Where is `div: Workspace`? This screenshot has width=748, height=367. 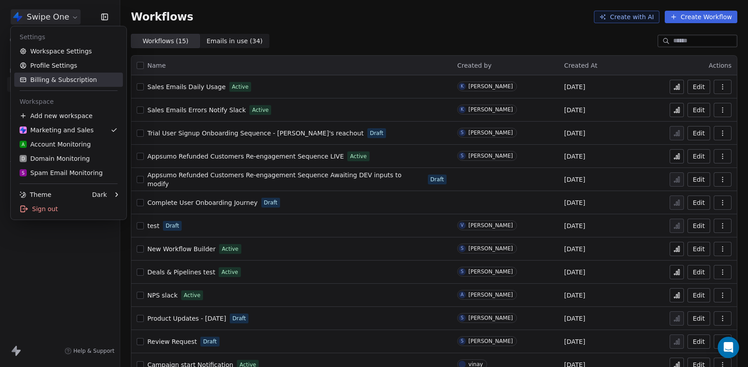
div: Workspace is located at coordinates (69, 102).